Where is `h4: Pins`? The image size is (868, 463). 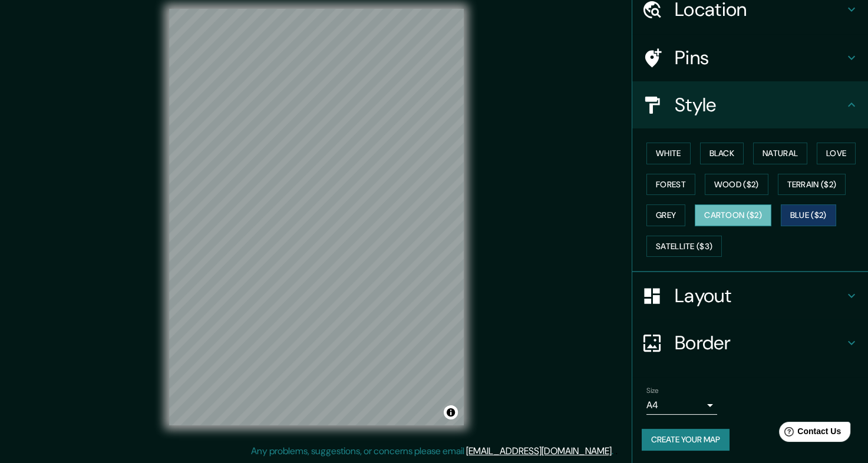
h4: Pins is located at coordinates (759, 58).